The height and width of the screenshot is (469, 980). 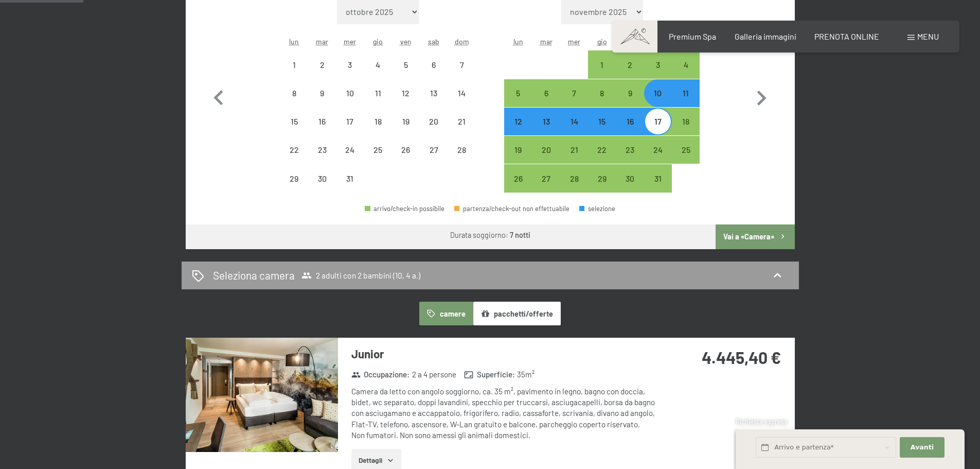 What do you see at coordinates (546, 121) in the screenshot?
I see `div: Tue Jan 13 2026` at bounding box center [546, 121].